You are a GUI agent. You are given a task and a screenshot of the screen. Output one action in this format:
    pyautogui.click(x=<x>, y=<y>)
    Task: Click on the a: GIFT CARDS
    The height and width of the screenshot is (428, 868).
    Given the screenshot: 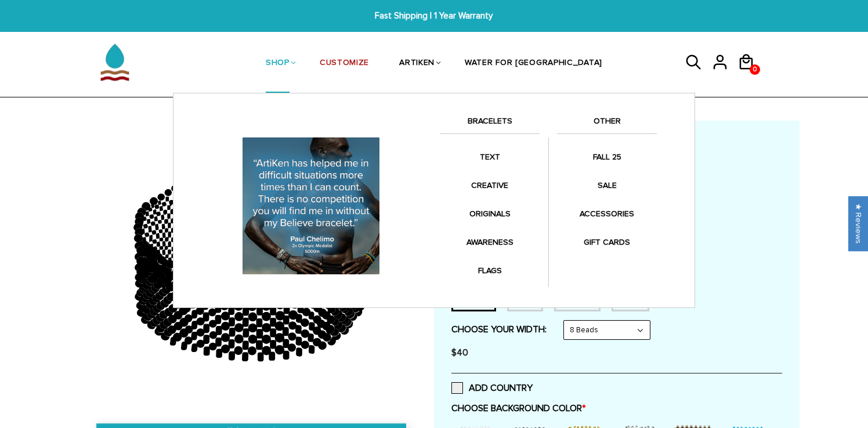 What is the action you would take?
    pyautogui.click(x=608, y=242)
    